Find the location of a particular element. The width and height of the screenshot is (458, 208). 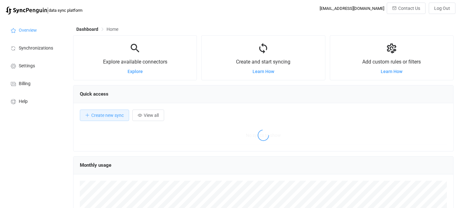

button: Contact Us is located at coordinates (406, 8).